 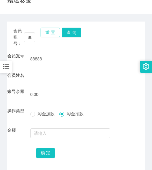 I want to click on label: 金额, so click(x=12, y=130).